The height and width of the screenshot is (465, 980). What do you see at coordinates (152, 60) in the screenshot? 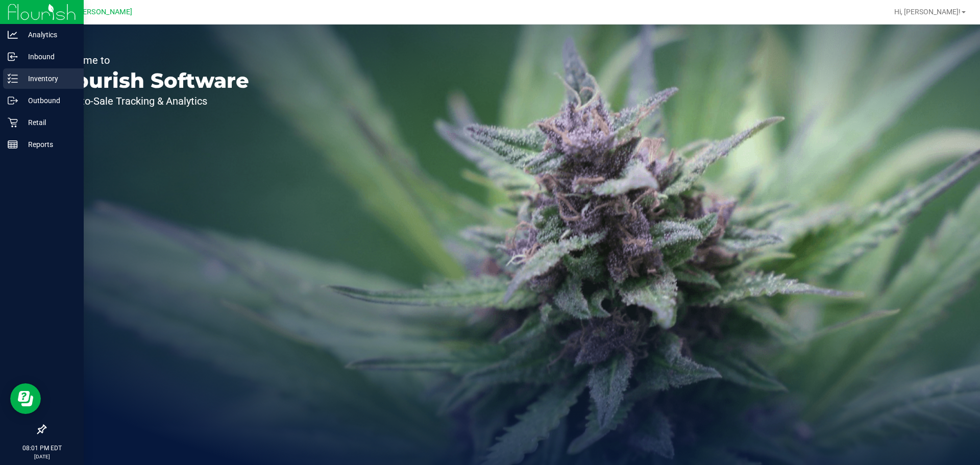
I see `p: Welcome to` at bounding box center [152, 60].